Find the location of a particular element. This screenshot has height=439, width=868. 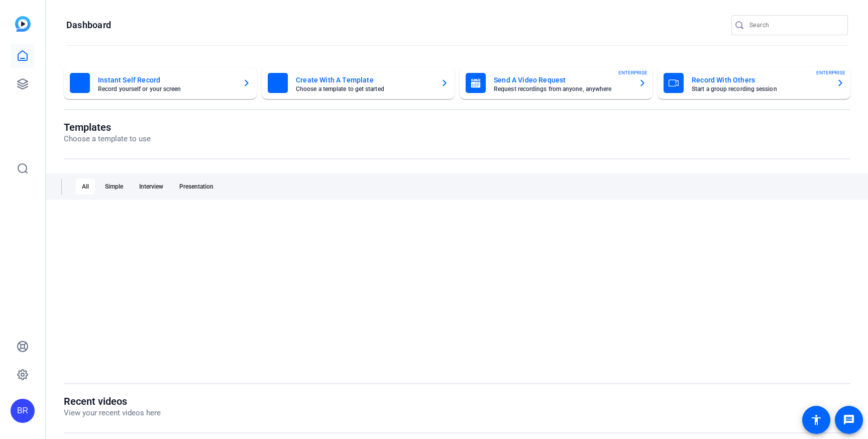

div: BR is located at coordinates (22, 411).